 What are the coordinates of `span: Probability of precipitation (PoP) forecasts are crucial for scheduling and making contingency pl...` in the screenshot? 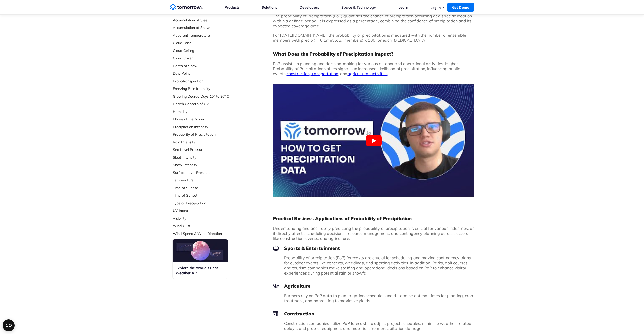 It's located at (377, 265).